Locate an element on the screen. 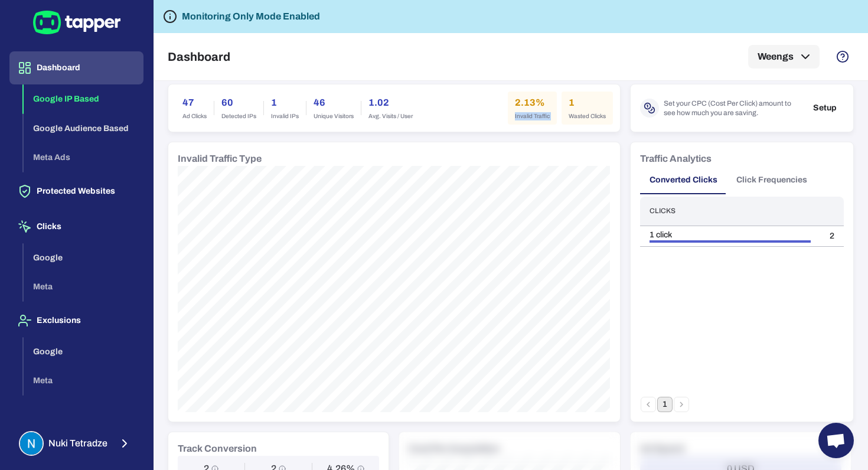 The image size is (868, 470). img: Nuki Tetradze is located at coordinates (32, 444).